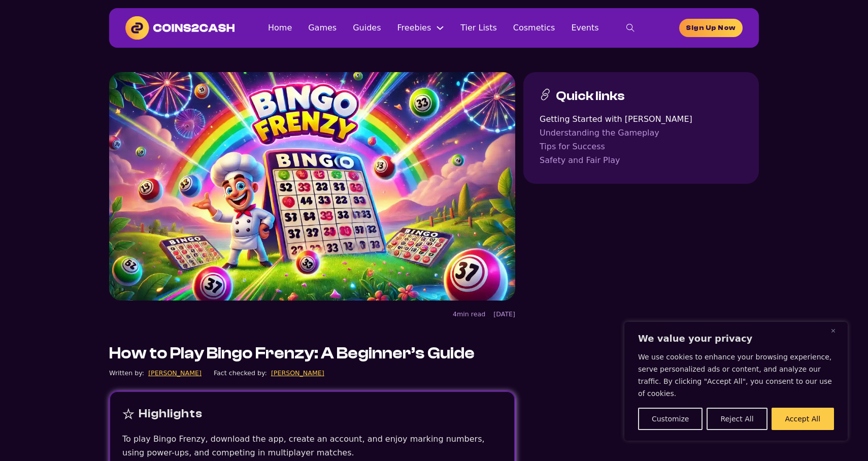 The height and width of the screenshot is (461, 868). What do you see at coordinates (591, 96) in the screenshot?
I see `h3: Quick links` at bounding box center [591, 96].